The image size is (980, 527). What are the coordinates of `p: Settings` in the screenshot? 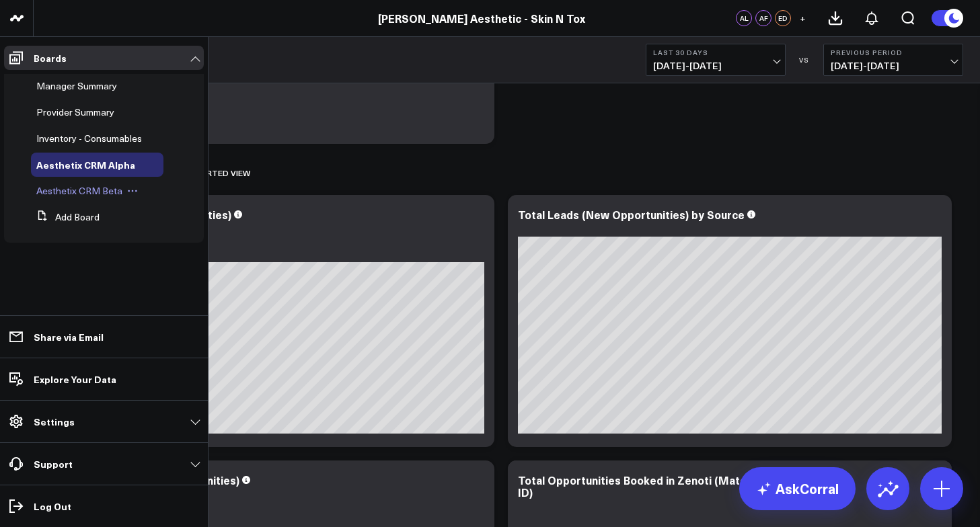 It's located at (54, 421).